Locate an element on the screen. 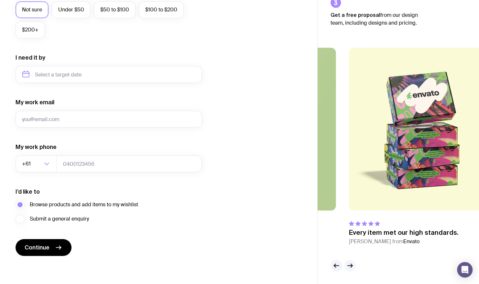 The width and height of the screenshot is (479, 284). label: $100 to $200 is located at coordinates (161, 10).